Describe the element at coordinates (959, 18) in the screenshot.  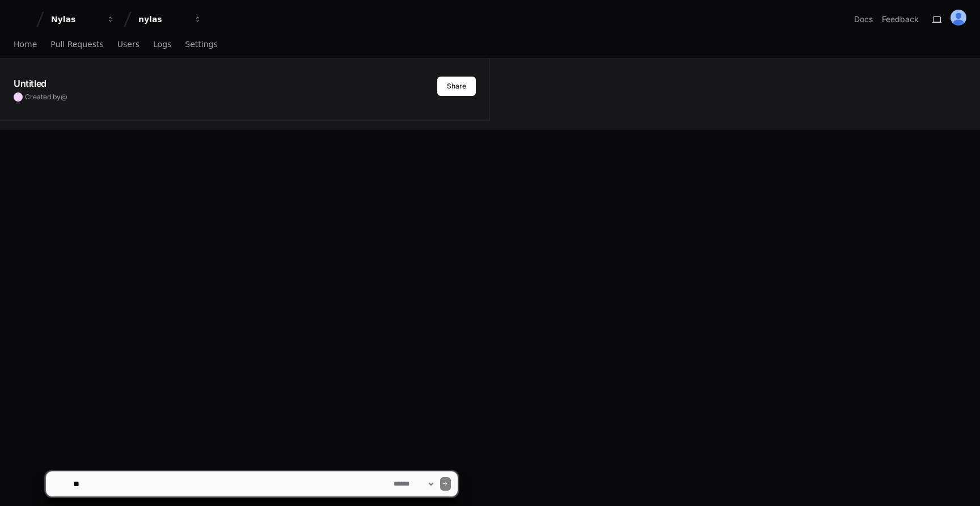
I see `img: ALV-UjXdkCaxG7Ha6Z-zDHMTEPqXMlNFMnpHuOo2CVUViR2iaDDte_9HYgjrRZ0zHLyLySWwoP3Esd7mb4Ah-olhw-DLkFEvG...` at that location.